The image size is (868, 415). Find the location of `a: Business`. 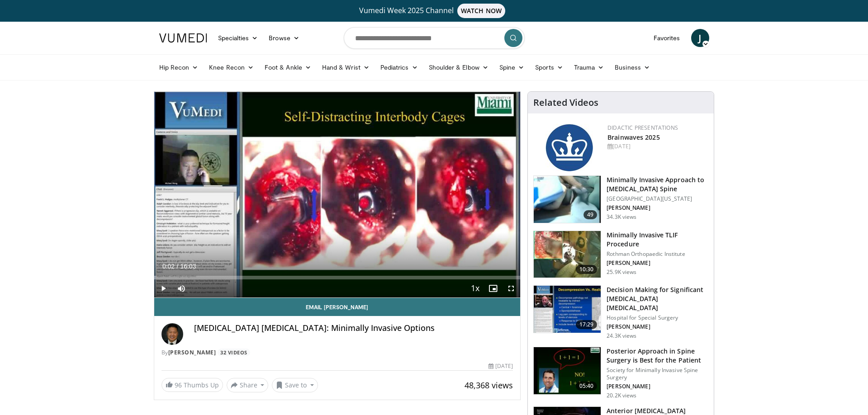

a: Business is located at coordinates (632, 68).